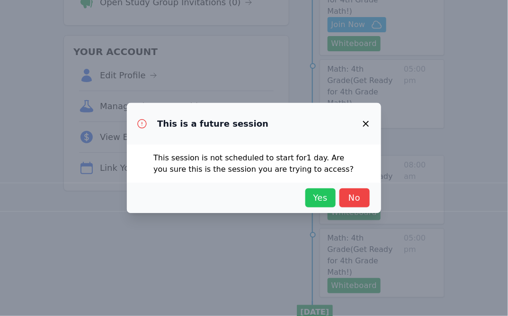  I want to click on button: No, so click(355, 198).